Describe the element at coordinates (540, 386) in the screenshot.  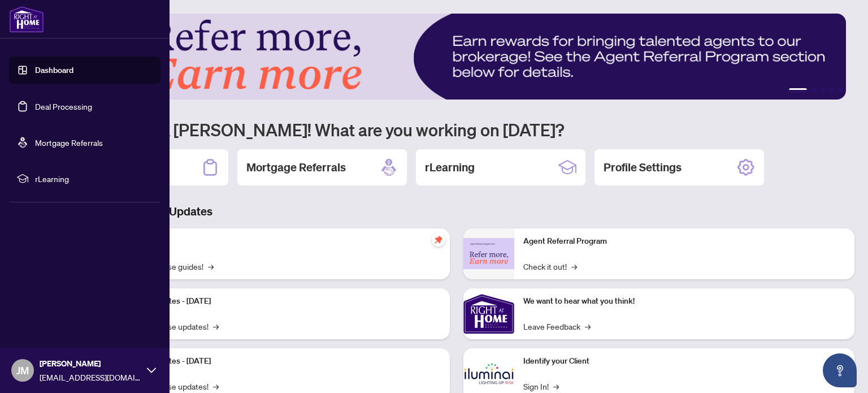
I see `a: Sign In!→` at that location.